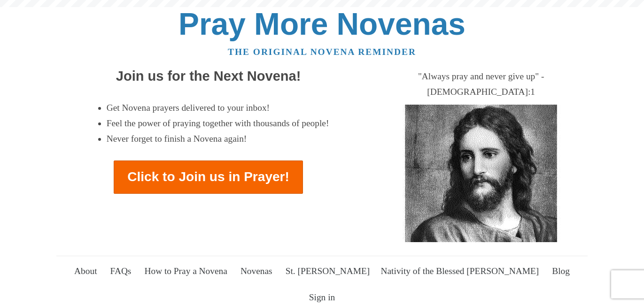 Image resolution: width=644 pixels, height=305 pixels. Describe the element at coordinates (561, 271) in the screenshot. I see `a: Blog` at that location.